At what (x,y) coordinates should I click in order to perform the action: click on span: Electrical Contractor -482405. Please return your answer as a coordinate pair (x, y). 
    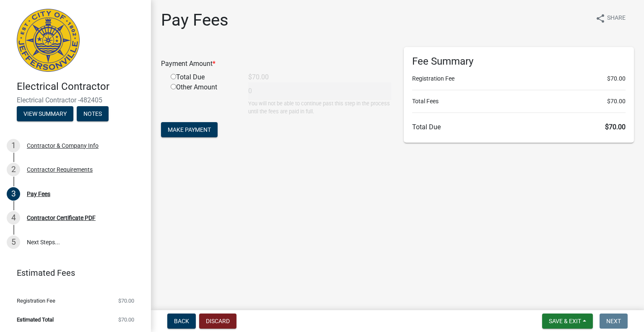
    Looking at the image, I should click on (75, 100).